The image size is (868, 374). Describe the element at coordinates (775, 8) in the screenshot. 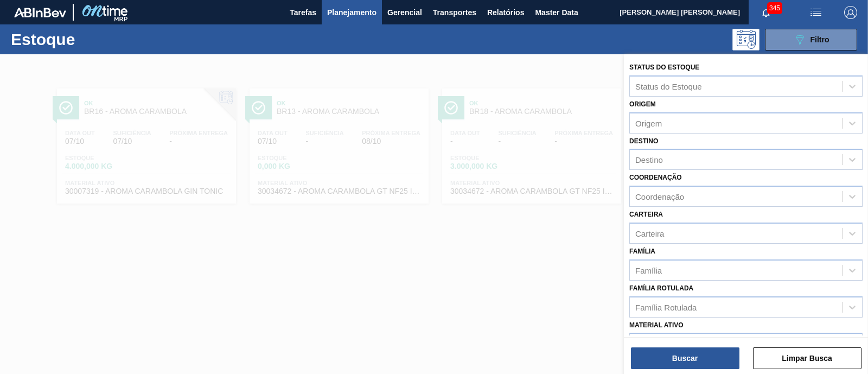

I see `span: 345` at that location.